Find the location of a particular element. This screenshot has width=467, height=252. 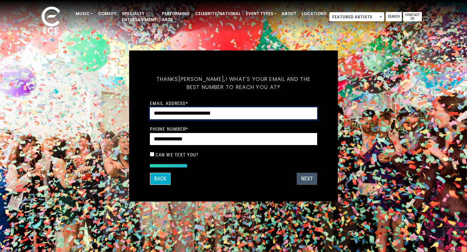

img: ece_new_logo_whitev2-1.png is located at coordinates (51, 21).